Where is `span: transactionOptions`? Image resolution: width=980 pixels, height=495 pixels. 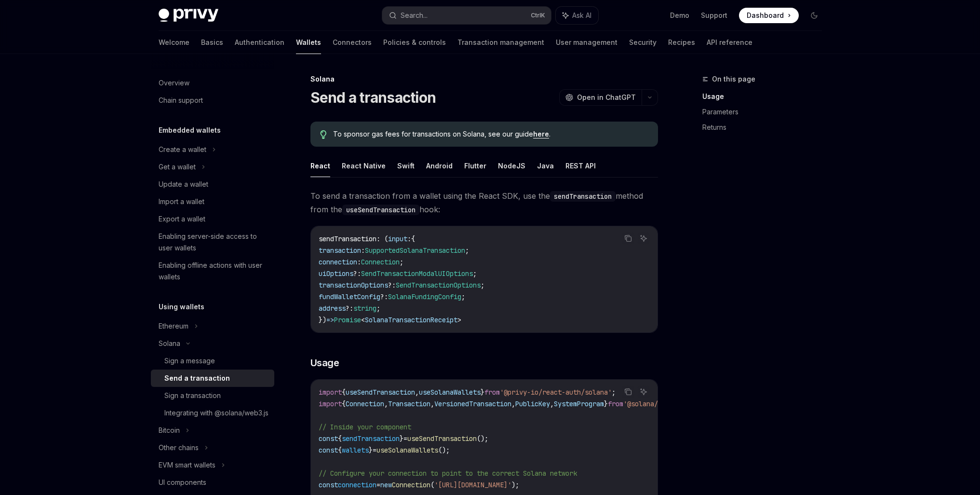 span: transactionOptions is located at coordinates (353, 285).